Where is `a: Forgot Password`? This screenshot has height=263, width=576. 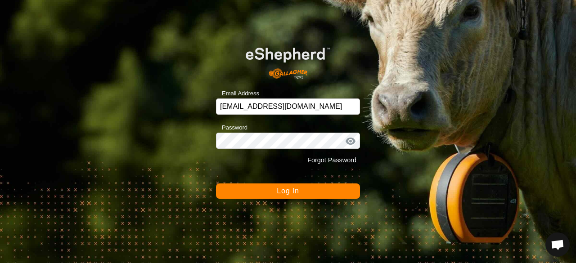 a: Forgot Password is located at coordinates (332, 160).